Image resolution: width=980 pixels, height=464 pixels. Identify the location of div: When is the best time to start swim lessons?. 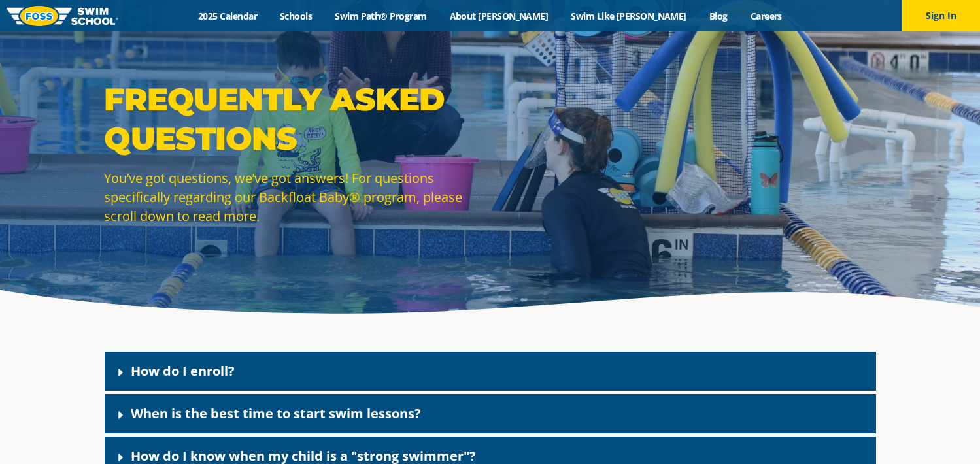
(490, 414).